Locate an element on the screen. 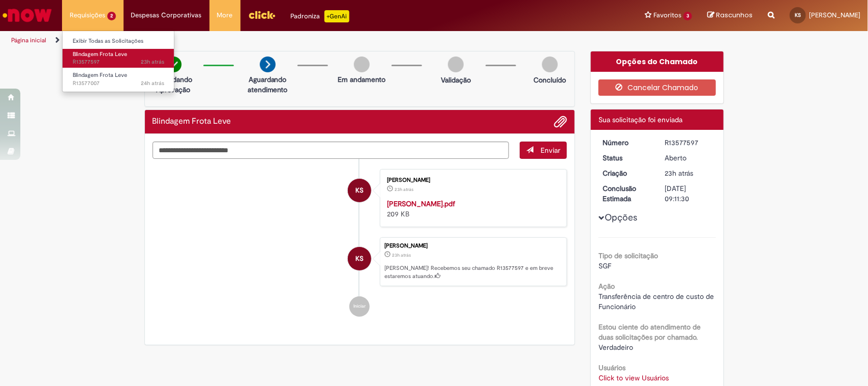 Image resolution: width=868 pixels, height=386 pixels. p: Concluído is located at coordinates (550, 80).